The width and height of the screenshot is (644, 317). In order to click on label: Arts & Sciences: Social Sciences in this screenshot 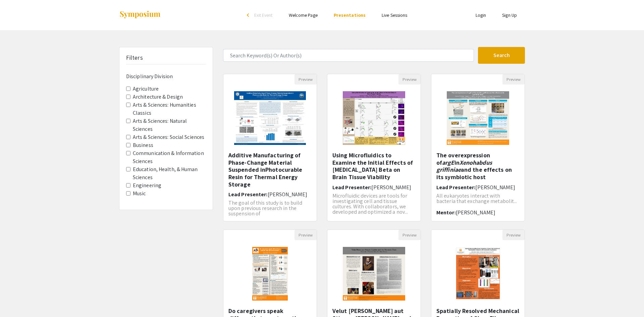, I will do `click(168, 137)`.